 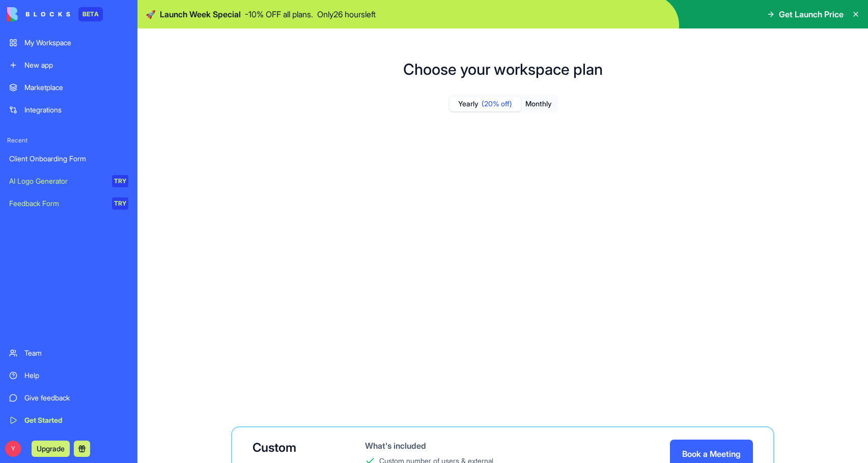 What do you see at coordinates (51, 448) in the screenshot?
I see `a: Upgrade` at bounding box center [51, 448].